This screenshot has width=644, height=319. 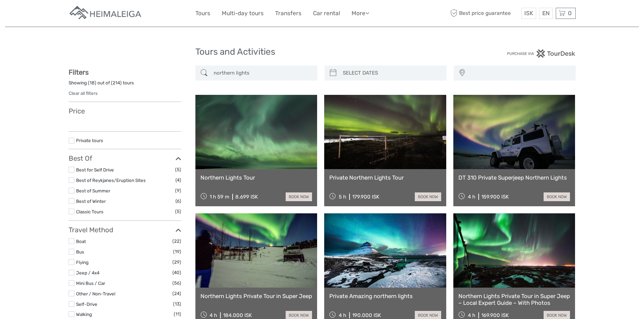 I want to click on a: Self-Drive, so click(x=87, y=304).